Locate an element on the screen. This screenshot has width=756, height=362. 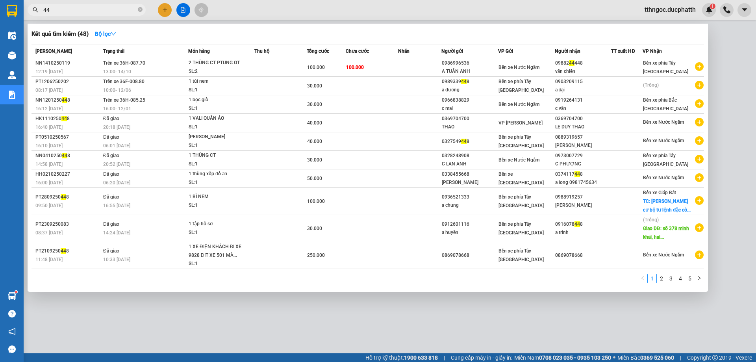
span: notification is located at coordinates (12, 331).